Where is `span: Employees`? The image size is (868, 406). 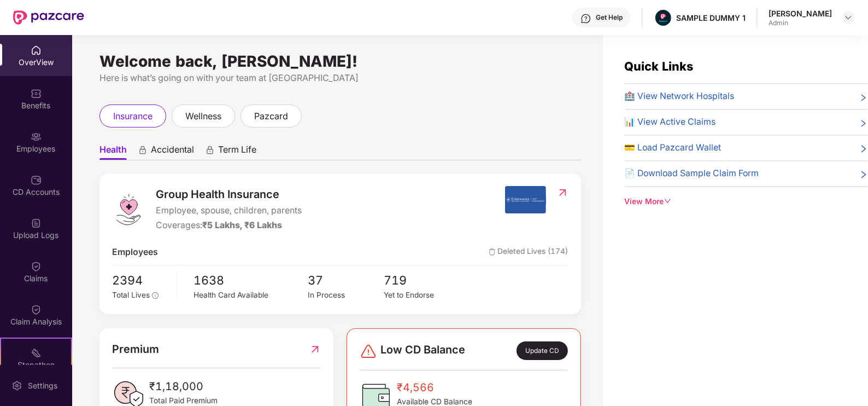
span: Employees is located at coordinates (135, 252).